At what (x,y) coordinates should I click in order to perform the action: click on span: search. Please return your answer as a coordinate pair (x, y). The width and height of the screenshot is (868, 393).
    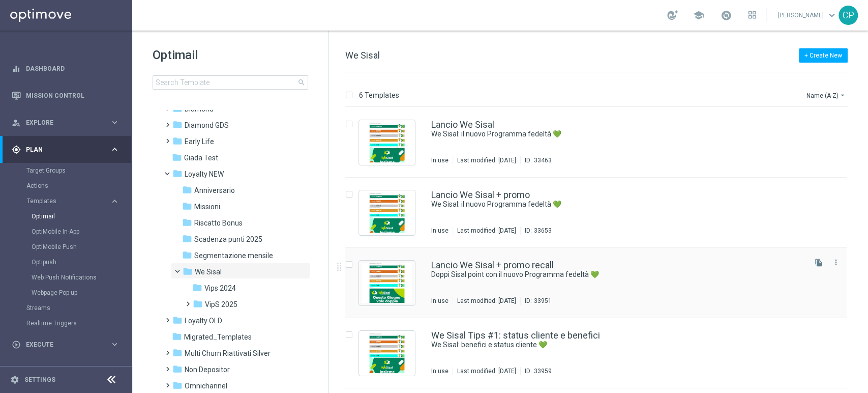
    Looking at the image, I should click on (302, 83).